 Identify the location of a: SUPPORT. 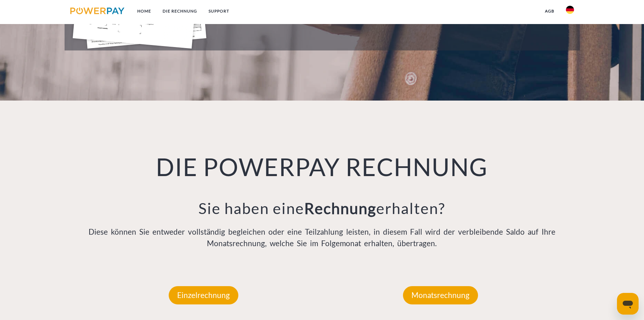
(219, 11).